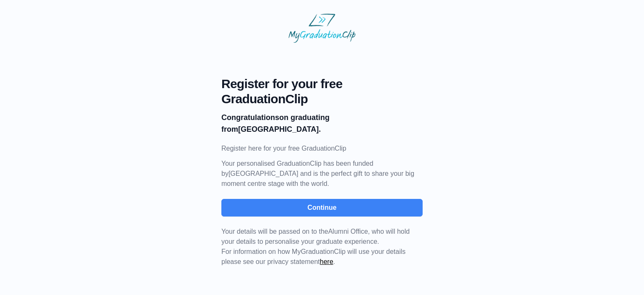 This screenshot has height=295, width=644. What do you see at coordinates (322, 149) in the screenshot?
I see `p: Register here for your free GraduationClip` at bounding box center [322, 149].